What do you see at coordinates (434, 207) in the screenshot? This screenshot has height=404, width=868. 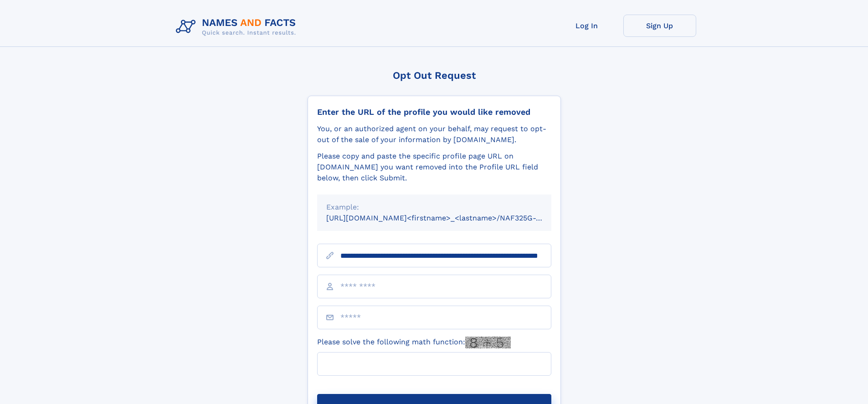 I see `div: Example:` at bounding box center [434, 207].